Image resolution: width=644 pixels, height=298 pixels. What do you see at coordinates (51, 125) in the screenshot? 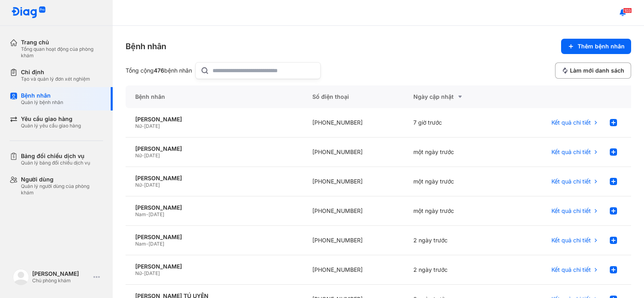
I see `div: Quản lý yêu cầu giao hàng` at bounding box center [51, 125].